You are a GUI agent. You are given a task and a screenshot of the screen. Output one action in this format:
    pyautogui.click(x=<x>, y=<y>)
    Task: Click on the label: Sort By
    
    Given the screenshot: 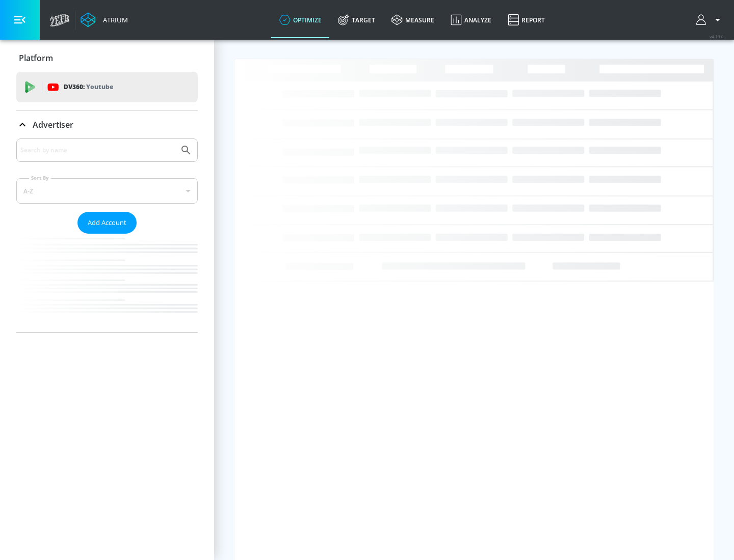 What is the action you would take?
    pyautogui.click(x=40, y=178)
    